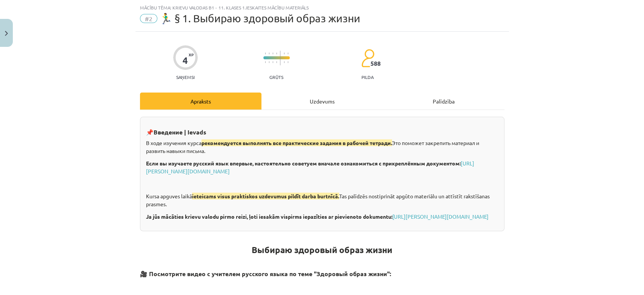  What do you see at coordinates (322, 147) in the screenshot?
I see `p: В ходе изучения курса Это поможет закрепить материал и развить навыки письма.` at bounding box center [322, 147].